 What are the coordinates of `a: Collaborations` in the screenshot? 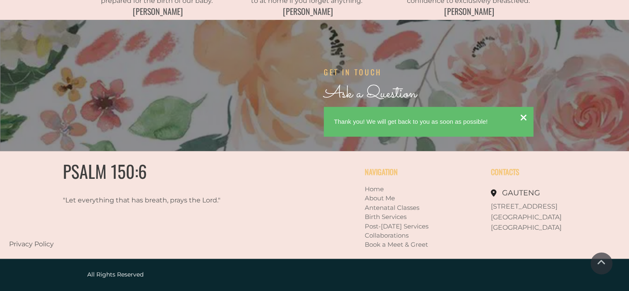 It's located at (387, 235).